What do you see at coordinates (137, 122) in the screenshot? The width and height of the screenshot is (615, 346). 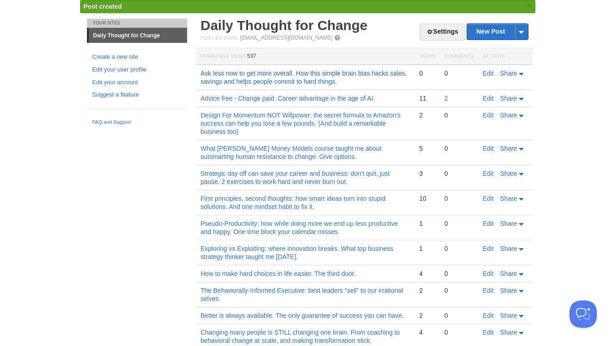 I see `a: FAQ and Support` at bounding box center [137, 122].